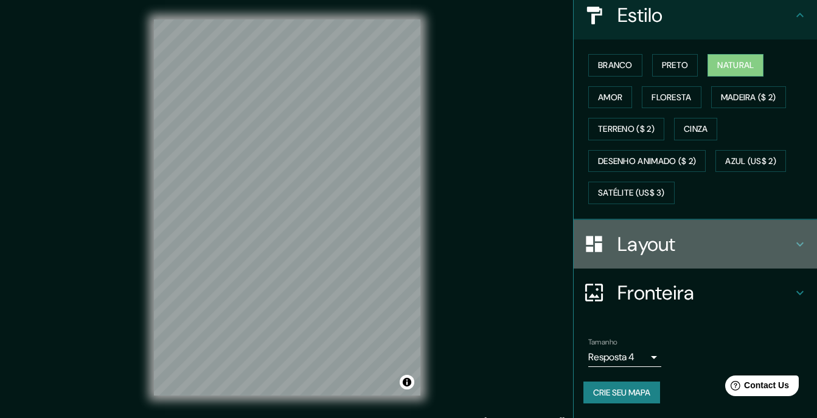  What do you see at coordinates (610, 97) in the screenshot?
I see `button: Amor` at bounding box center [610, 97].